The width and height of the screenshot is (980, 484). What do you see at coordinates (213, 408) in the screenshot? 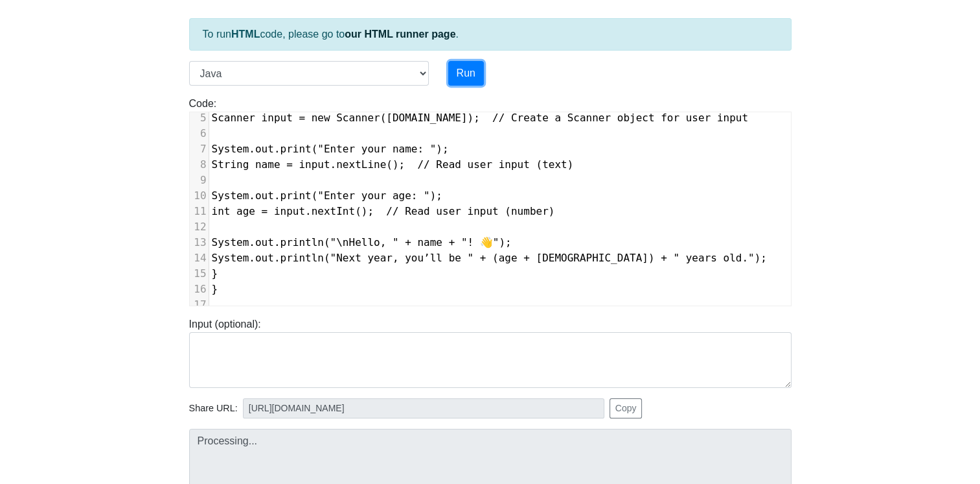
I see `span: Share URL:` at bounding box center [213, 408].